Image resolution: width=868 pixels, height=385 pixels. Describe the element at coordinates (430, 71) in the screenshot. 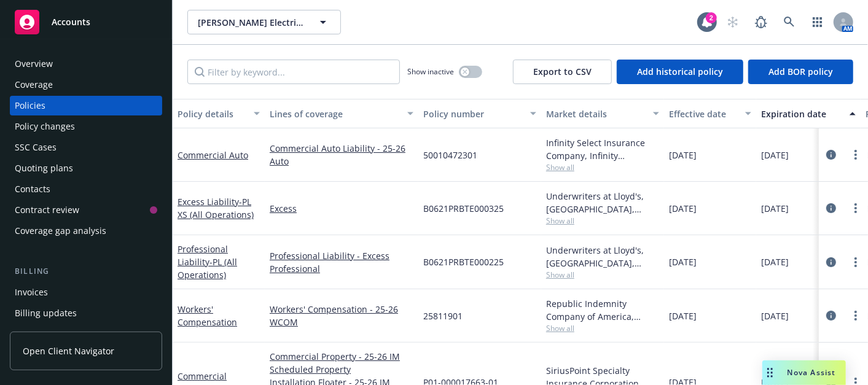

I see `span: Show inactive` at that location.